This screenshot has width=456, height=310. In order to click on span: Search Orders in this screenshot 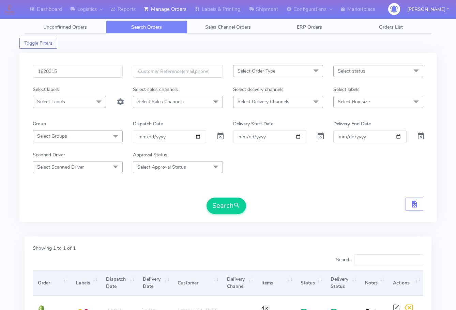, I will do `click(147, 27)`.